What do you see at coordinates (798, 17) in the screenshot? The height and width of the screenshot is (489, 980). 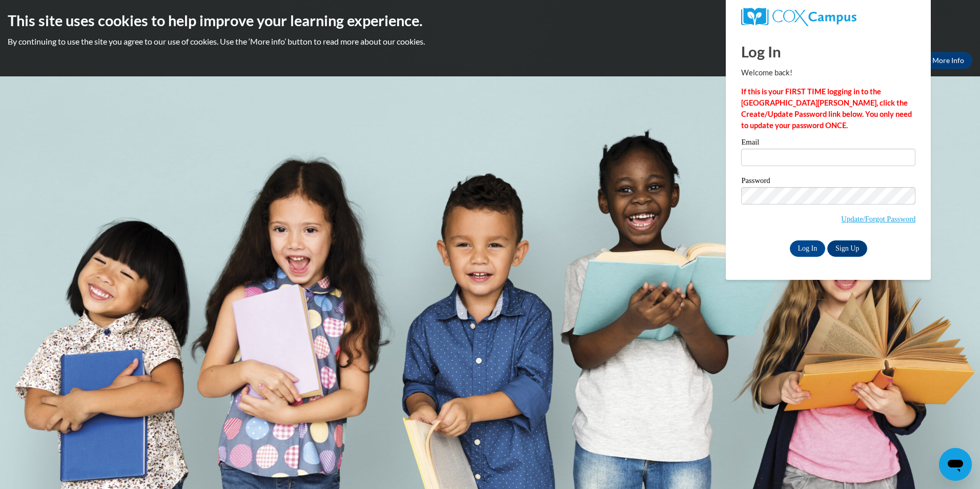 I see `img: COX Campus` at bounding box center [798, 17].